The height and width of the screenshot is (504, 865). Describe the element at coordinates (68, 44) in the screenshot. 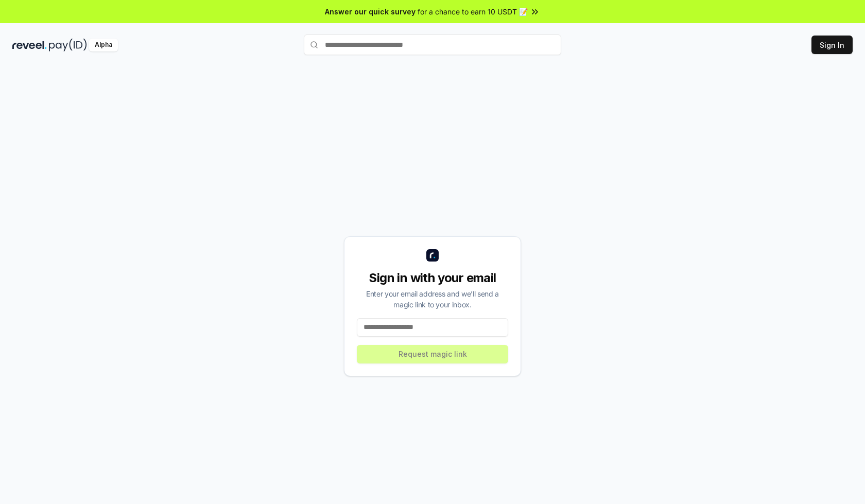

I see `img: pay_id` at that location.